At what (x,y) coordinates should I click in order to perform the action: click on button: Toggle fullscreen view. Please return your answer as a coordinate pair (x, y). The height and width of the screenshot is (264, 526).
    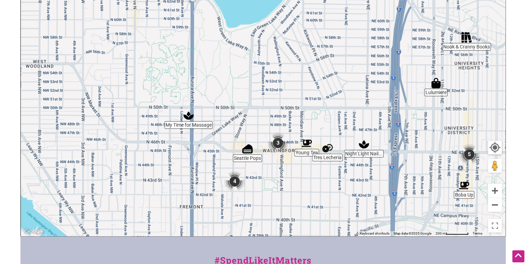
    Looking at the image, I should click on (494, 226).